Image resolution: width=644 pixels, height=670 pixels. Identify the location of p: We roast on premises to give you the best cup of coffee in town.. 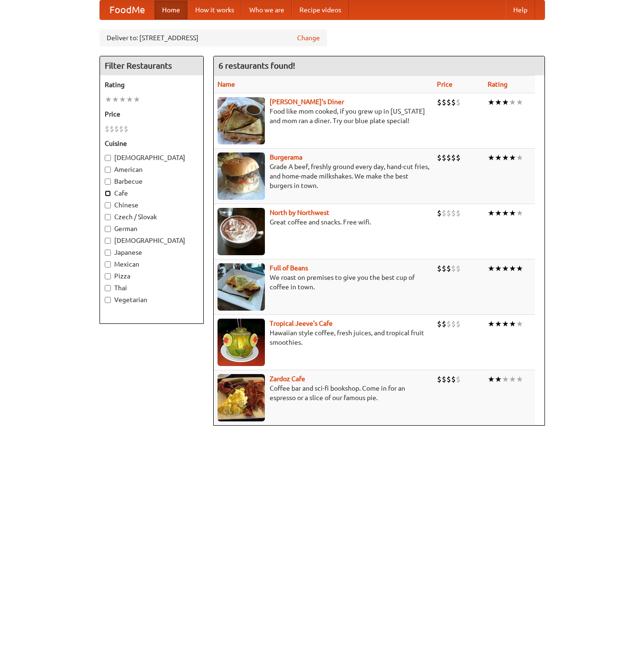
(323, 282).